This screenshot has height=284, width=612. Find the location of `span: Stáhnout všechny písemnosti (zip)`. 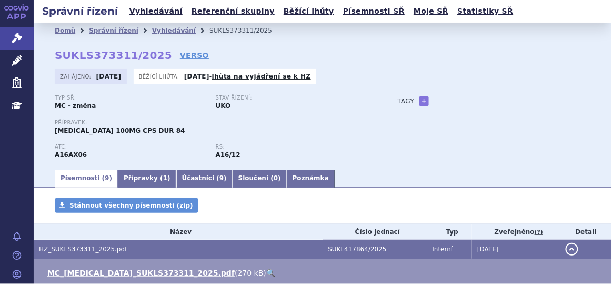

span: Stáhnout všechny písemnosti (zip) is located at coordinates (131, 205).